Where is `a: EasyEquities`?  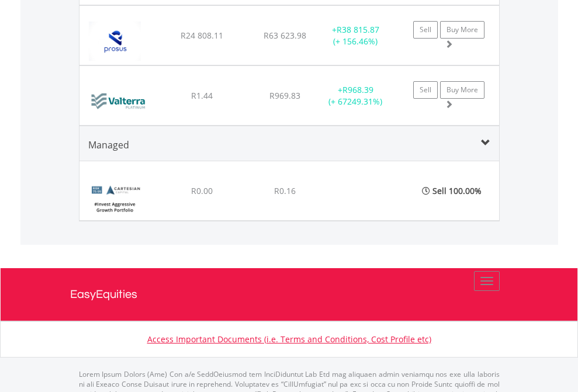
a: EasyEquities is located at coordinates (289, 294).